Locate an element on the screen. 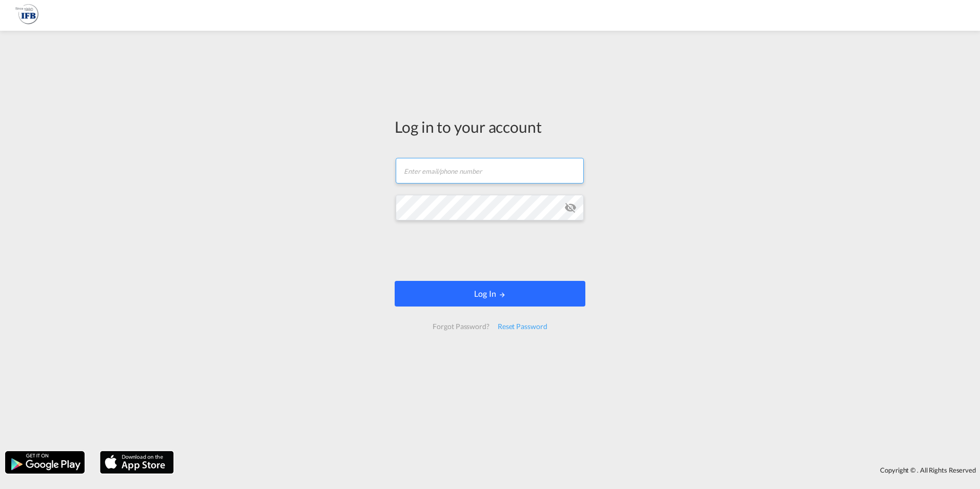 This screenshot has width=980, height=489. img: 1f261f00256b11eeaf3d89493e6660f9.png is located at coordinates (27, 16).